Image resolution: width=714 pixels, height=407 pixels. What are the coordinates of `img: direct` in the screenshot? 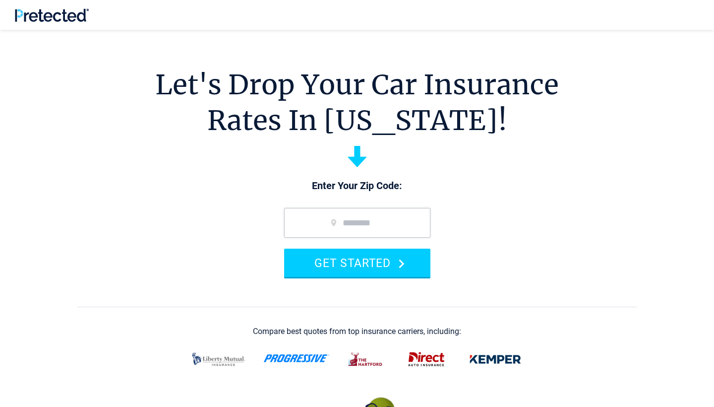 It's located at (427, 359).